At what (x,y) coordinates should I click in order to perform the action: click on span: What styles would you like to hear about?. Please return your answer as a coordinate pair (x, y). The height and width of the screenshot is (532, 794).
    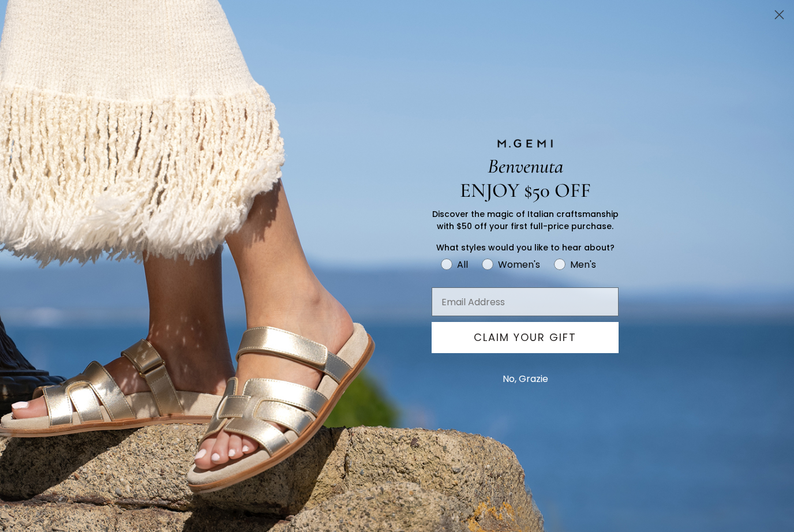
    Looking at the image, I should click on (525, 248).